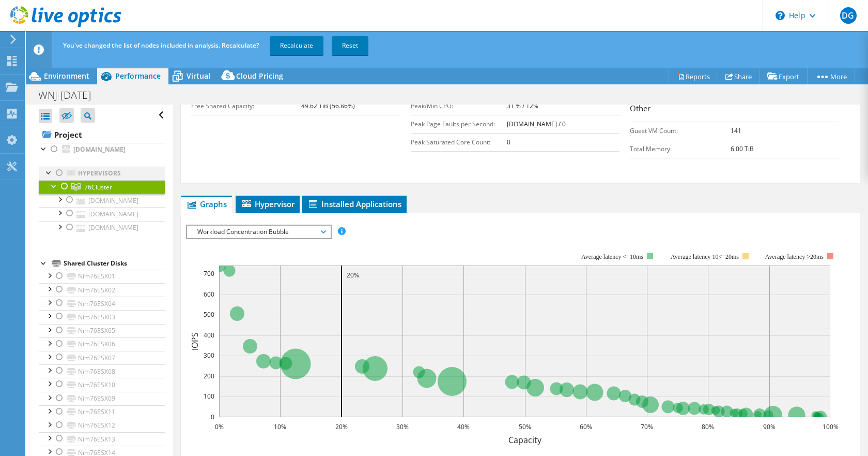 The width and height of the screenshot is (868, 456). I want to click on text: 30%, so click(402, 426).